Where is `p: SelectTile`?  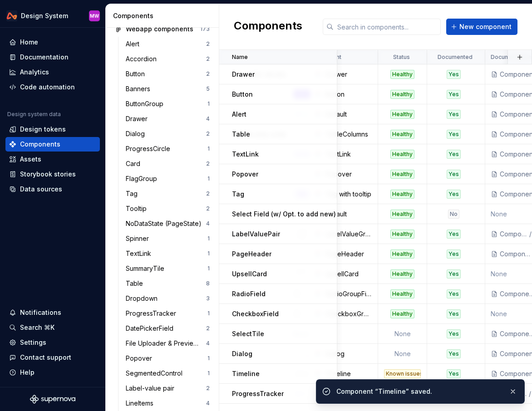 p: SelectTile is located at coordinates (248, 334).